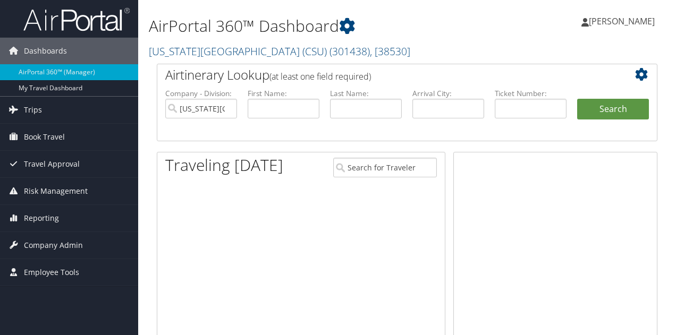  I want to click on span: Dashboards, so click(45, 51).